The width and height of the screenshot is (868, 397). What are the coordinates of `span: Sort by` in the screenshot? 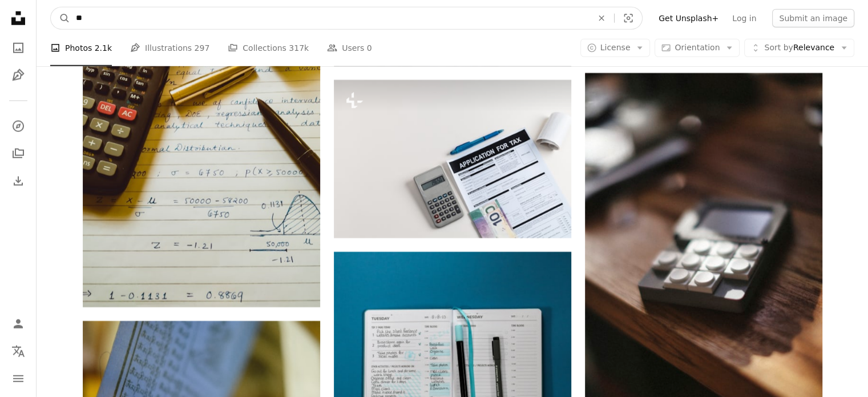 It's located at (779, 47).